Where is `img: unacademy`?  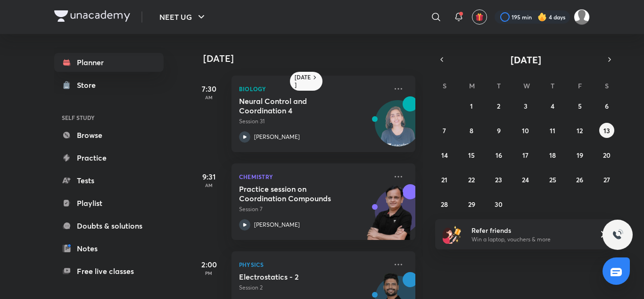
img: unacademy is located at coordinates (389, 216).